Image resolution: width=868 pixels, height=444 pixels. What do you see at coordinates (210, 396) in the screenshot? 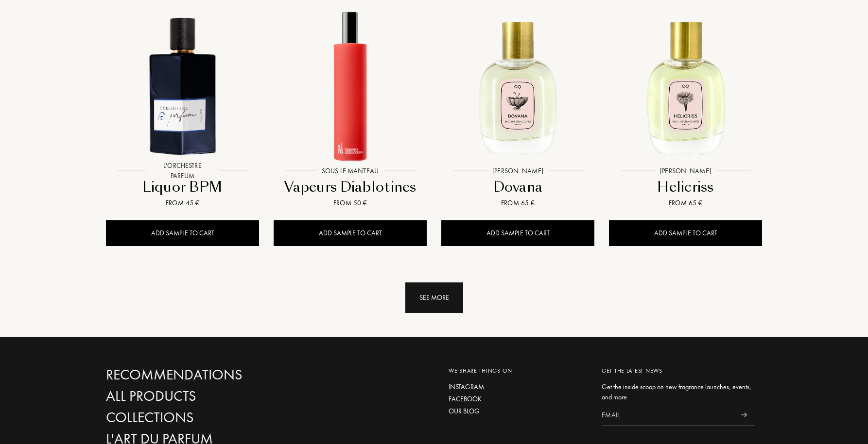
I see `div: All products` at bounding box center [210, 396].